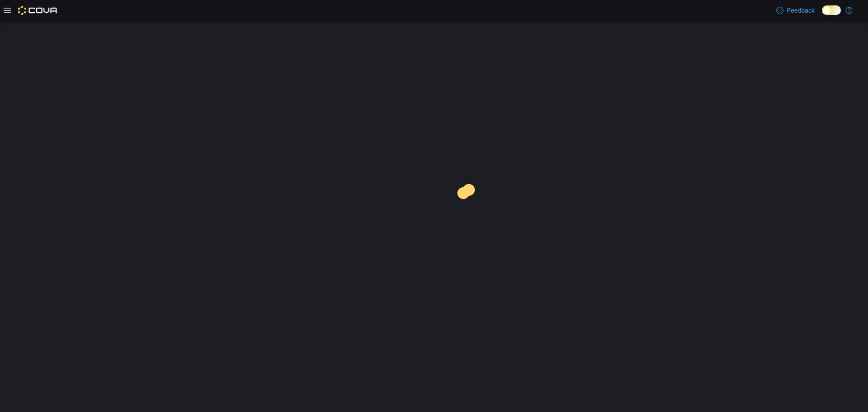 This screenshot has height=412, width=868. What do you see at coordinates (38, 10) in the screenshot?
I see `img: Cova` at bounding box center [38, 10].